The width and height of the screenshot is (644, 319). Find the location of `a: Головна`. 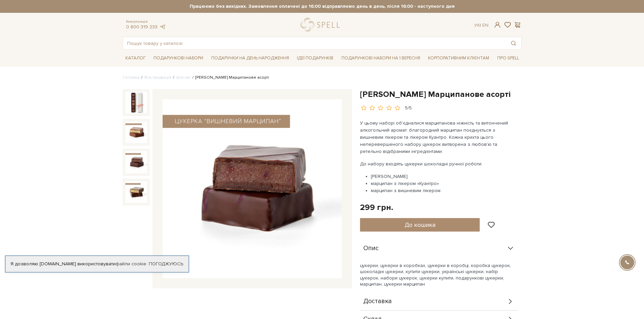

a: Головна is located at coordinates (131, 77).